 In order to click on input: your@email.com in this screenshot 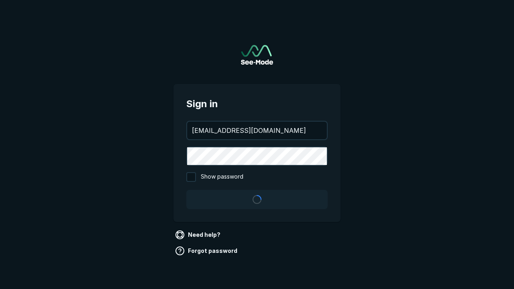, I will do `click(257, 130)`.